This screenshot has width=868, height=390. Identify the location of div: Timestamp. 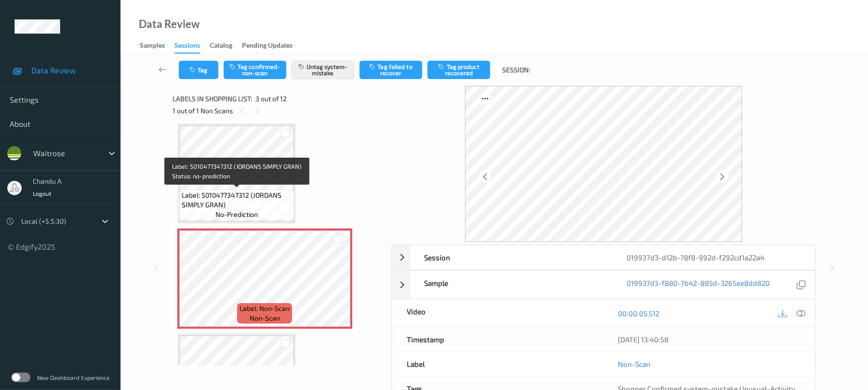
(498, 339).